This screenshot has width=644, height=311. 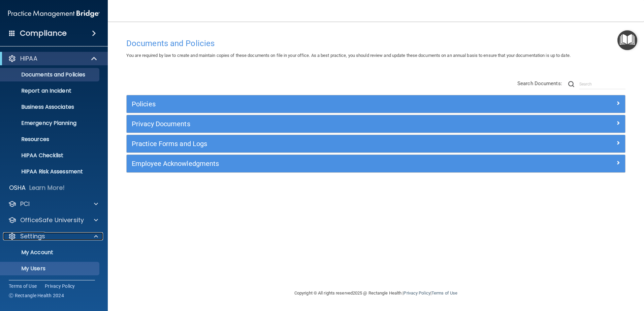 What do you see at coordinates (50, 91) in the screenshot?
I see `p: Report an Incident` at bounding box center [50, 91].